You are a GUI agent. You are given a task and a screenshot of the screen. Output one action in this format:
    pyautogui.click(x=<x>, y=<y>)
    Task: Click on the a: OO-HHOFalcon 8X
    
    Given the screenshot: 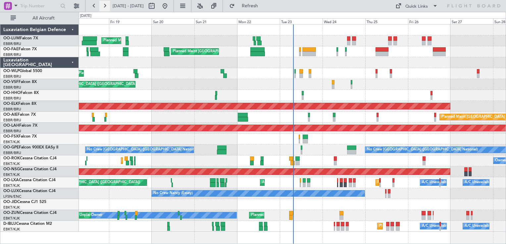 What is the action you would take?
    pyautogui.click(x=21, y=93)
    